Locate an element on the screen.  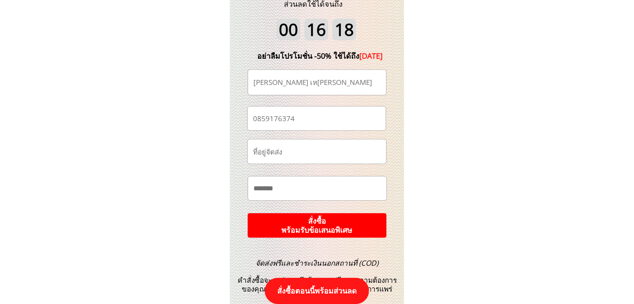
input: ชื่อ-นามสกุล is located at coordinates (317, 83).